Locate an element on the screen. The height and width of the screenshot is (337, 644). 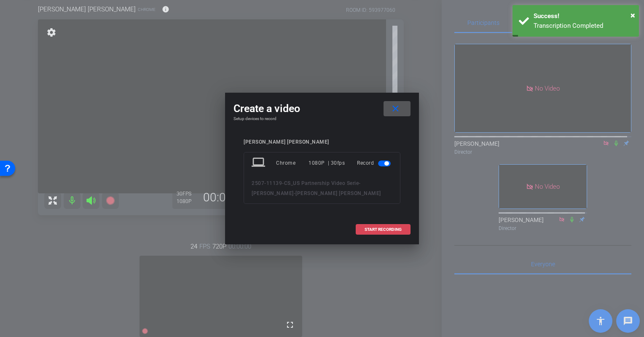
span: 2507-11139-CS_US Partnership Video Serie is located at coordinates (305, 183).